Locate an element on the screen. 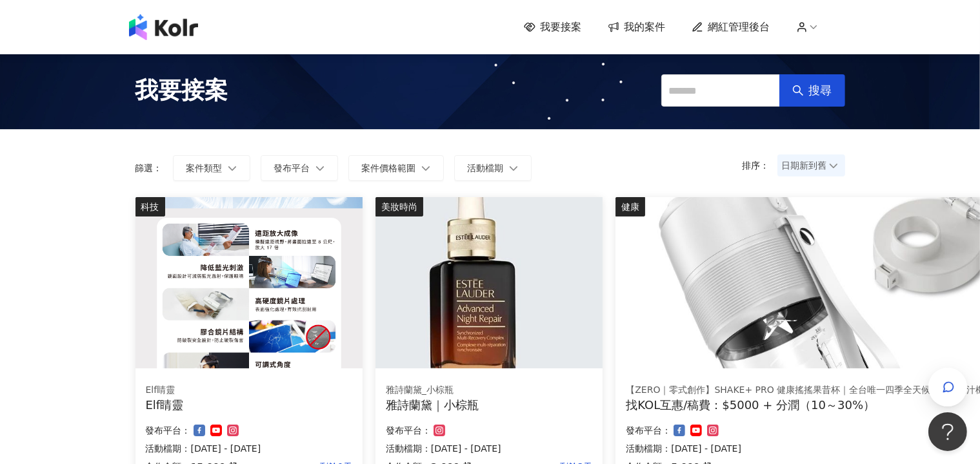 The image size is (980, 464). span: 日期新到舊 is located at coordinates (811, 166).